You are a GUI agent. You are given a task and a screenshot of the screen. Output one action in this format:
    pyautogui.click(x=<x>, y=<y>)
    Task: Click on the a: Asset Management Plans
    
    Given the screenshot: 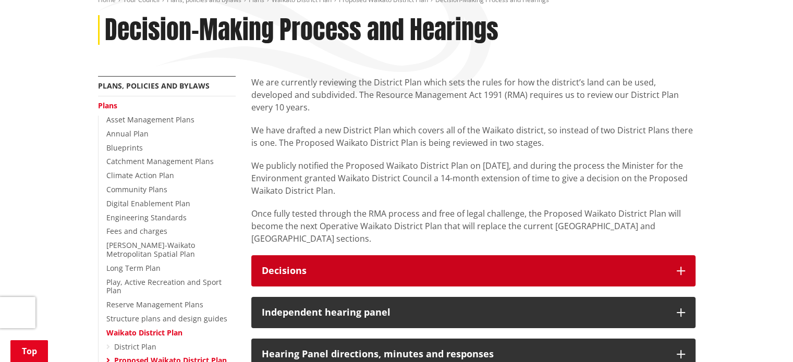 What is the action you would take?
    pyautogui.click(x=150, y=119)
    